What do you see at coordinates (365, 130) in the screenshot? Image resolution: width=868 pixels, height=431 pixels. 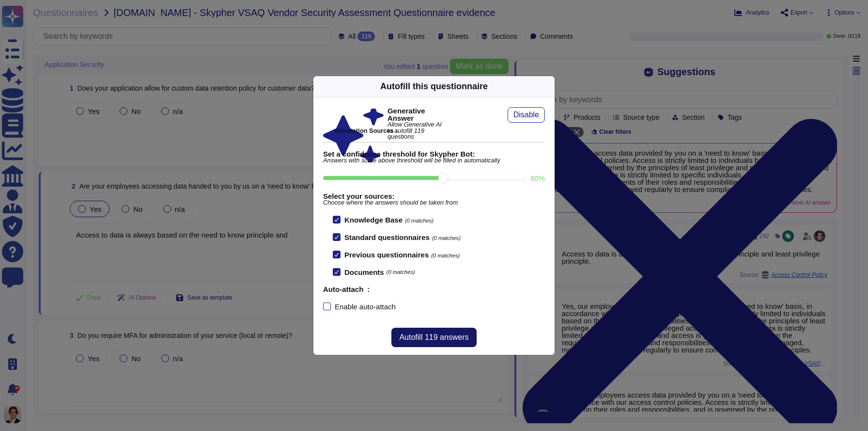 I see `b: Generation Sources :` at bounding box center [365, 130].